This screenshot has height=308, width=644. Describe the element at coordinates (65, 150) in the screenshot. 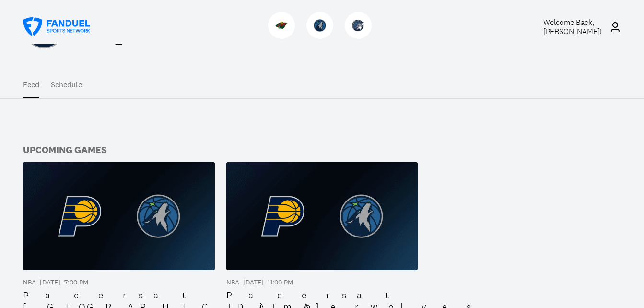

I see `div: Upcoming Games` at that location.